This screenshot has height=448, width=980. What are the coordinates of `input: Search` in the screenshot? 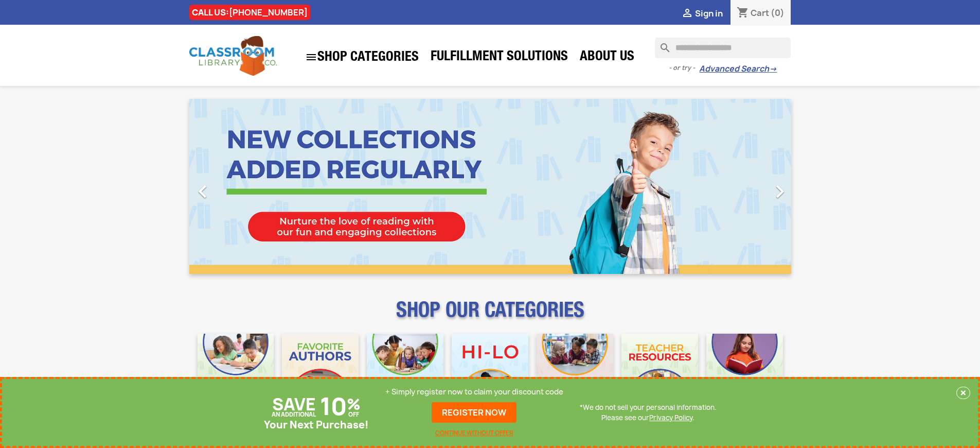 It's located at (723, 47).